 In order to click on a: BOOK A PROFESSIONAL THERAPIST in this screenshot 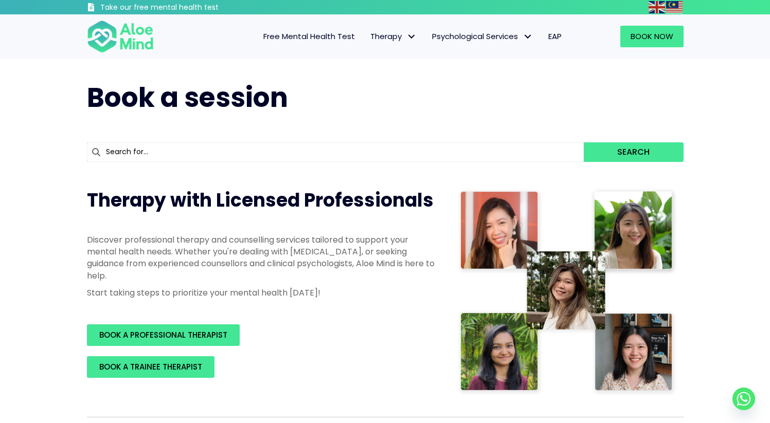, I will do `click(163, 335)`.